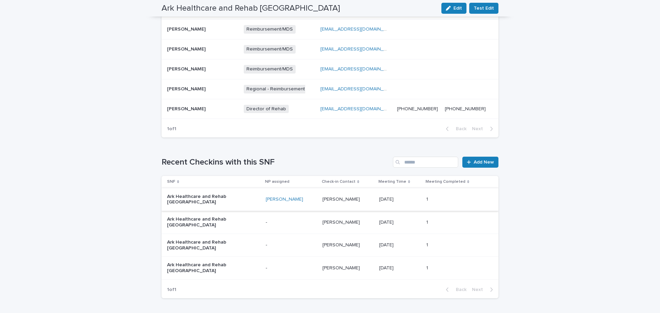 The image size is (660, 313). What do you see at coordinates (266, 109) in the screenshot?
I see `span: Director of Rehab` at bounding box center [266, 109].